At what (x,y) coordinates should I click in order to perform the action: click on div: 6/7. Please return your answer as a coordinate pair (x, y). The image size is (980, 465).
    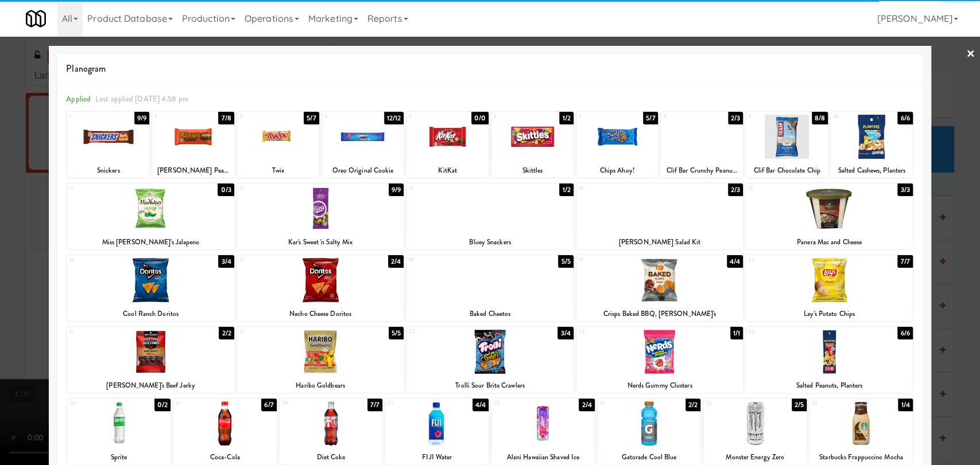
    Looking at the image, I should click on (269, 405).